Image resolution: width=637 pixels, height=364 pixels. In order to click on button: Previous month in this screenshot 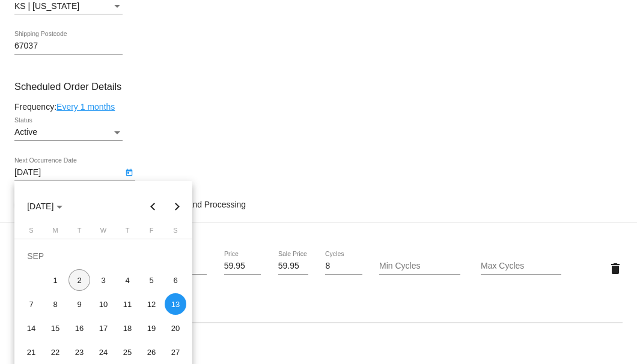, I will do `click(153, 206)`.